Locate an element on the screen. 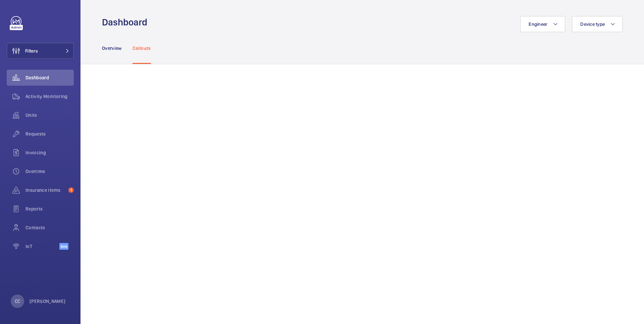  span: Units is located at coordinates (50, 115).